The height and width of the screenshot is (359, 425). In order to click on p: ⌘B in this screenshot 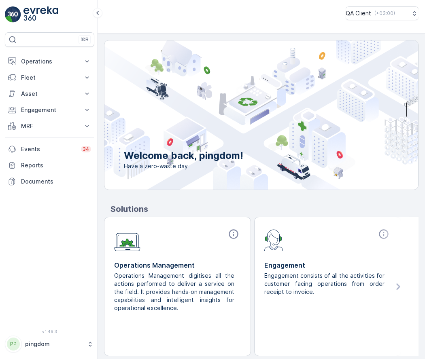, I will do `click(85, 40)`.